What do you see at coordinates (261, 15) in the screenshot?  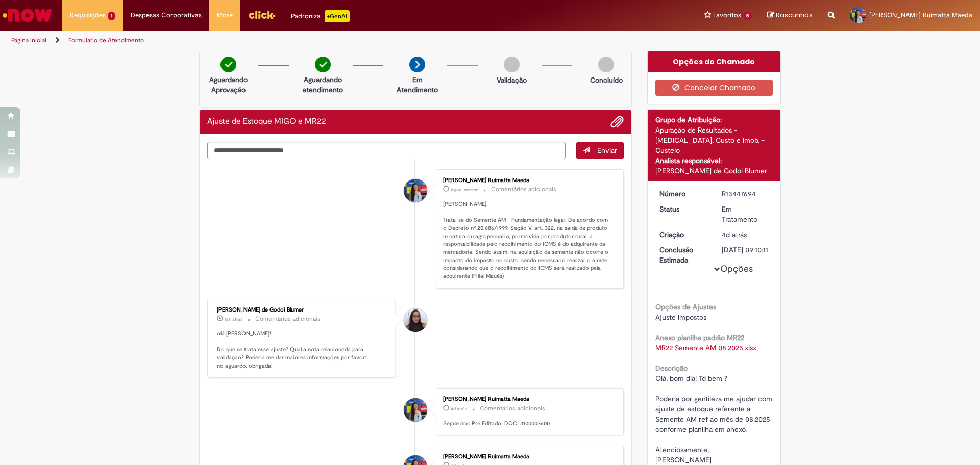 I see `img: click_logo_yellow_360x200.png` at bounding box center [261, 15].